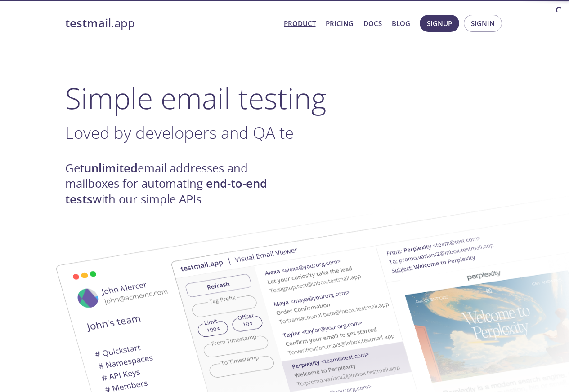 The image size is (569, 392). I want to click on button: Signup, so click(439, 23).